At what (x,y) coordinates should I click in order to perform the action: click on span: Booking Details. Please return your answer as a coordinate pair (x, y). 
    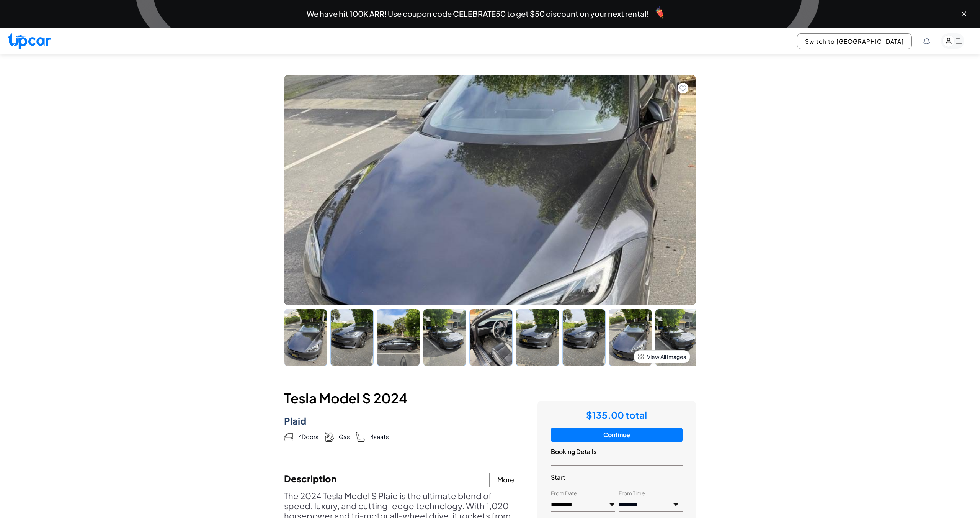
    Looking at the image, I should click on (573, 452).